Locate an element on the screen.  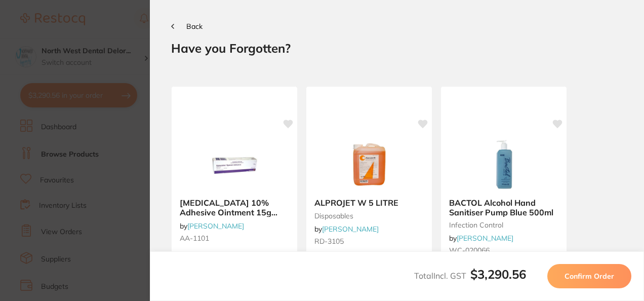
img: XYLOCAINE 10% Adhesive Ointment 15g Tube Topical is located at coordinates (234, 165).